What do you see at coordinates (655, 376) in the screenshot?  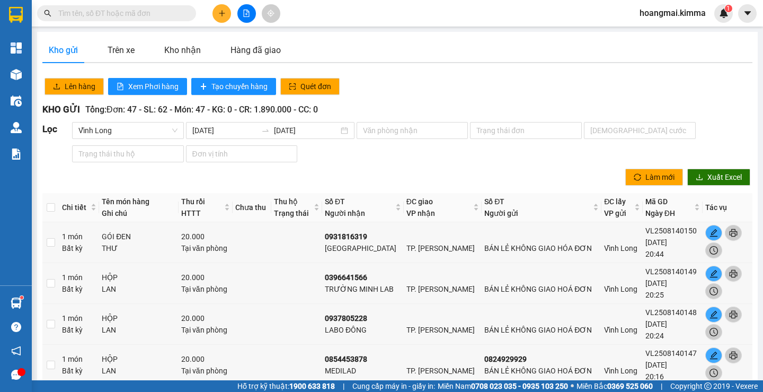 I see `span: 20:16` at bounding box center [655, 376].